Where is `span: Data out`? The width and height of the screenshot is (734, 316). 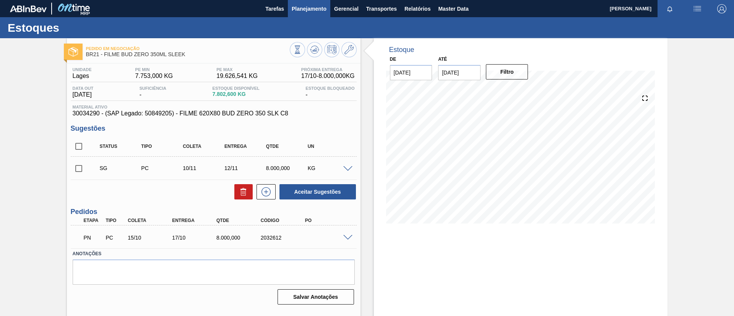 span: Data out is located at coordinates (83, 88).